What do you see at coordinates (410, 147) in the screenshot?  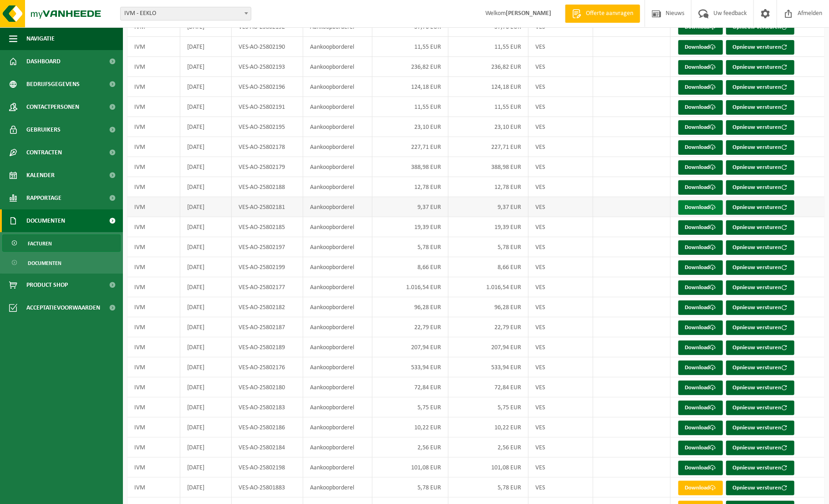 I see `td: 227,71 EUR` at bounding box center [410, 147].